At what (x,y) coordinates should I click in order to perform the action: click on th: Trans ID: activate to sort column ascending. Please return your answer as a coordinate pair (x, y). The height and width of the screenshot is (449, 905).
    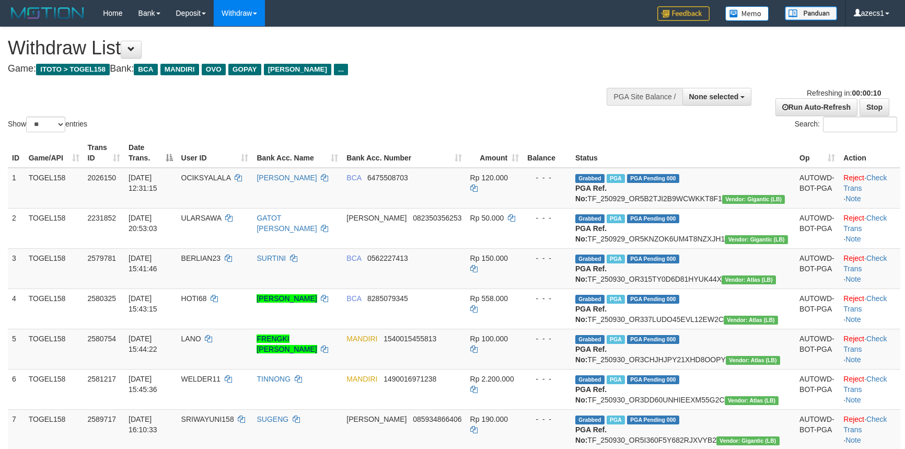
    Looking at the image, I should click on (104, 153).